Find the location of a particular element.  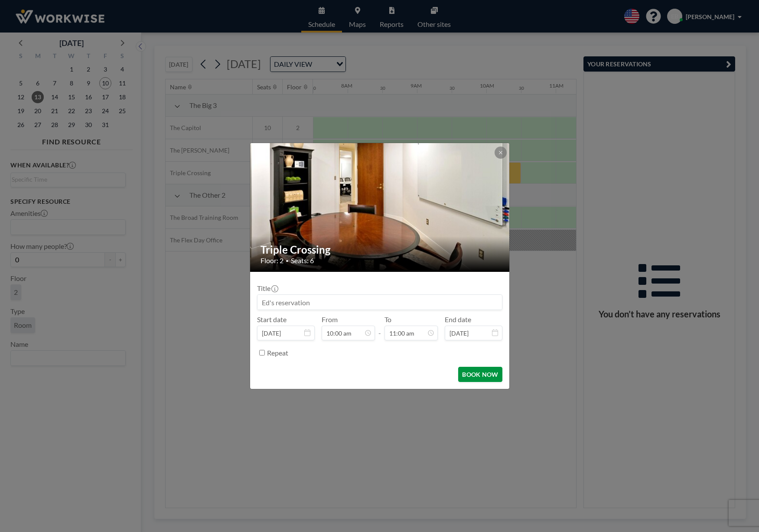

input: Ed's reservation is located at coordinates (380, 302).